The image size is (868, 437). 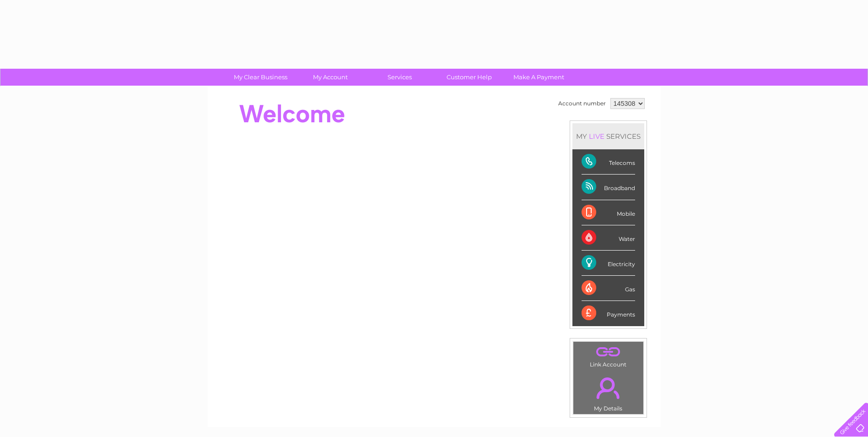 I want to click on div: Telecoms, so click(x=608, y=162).